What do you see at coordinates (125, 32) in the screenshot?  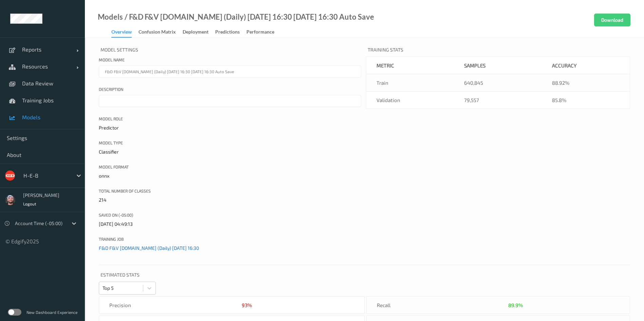 I see `a: Overview` at bounding box center [125, 32].